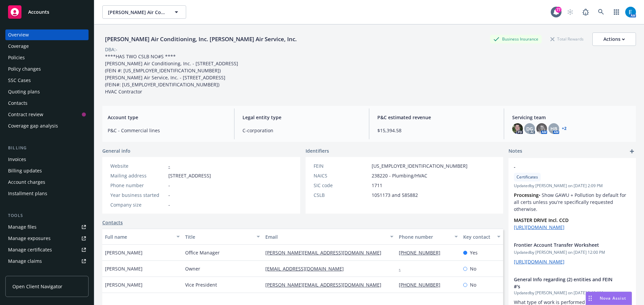 Image resolution: width=644 pixels, height=305 pixels. What do you see at coordinates (601, 12) in the screenshot?
I see `a: Search` at bounding box center [601, 12].